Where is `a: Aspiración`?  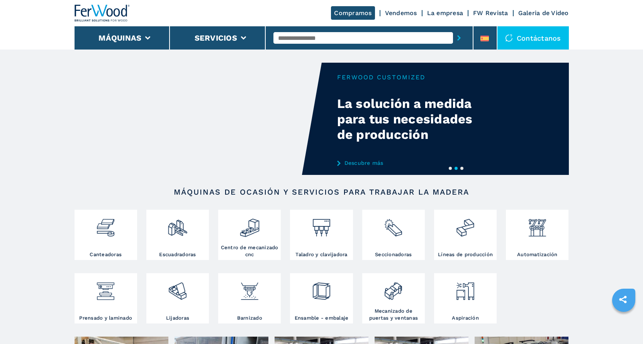 a: Aspiración is located at coordinates (466, 298).